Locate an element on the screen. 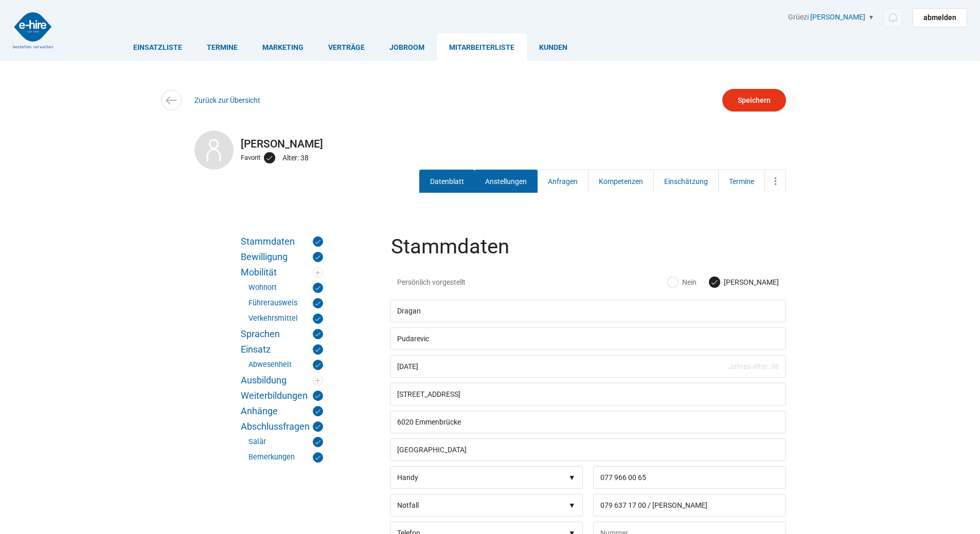 The width and height of the screenshot is (980, 534). a: Einsatzliste is located at coordinates (158, 47).